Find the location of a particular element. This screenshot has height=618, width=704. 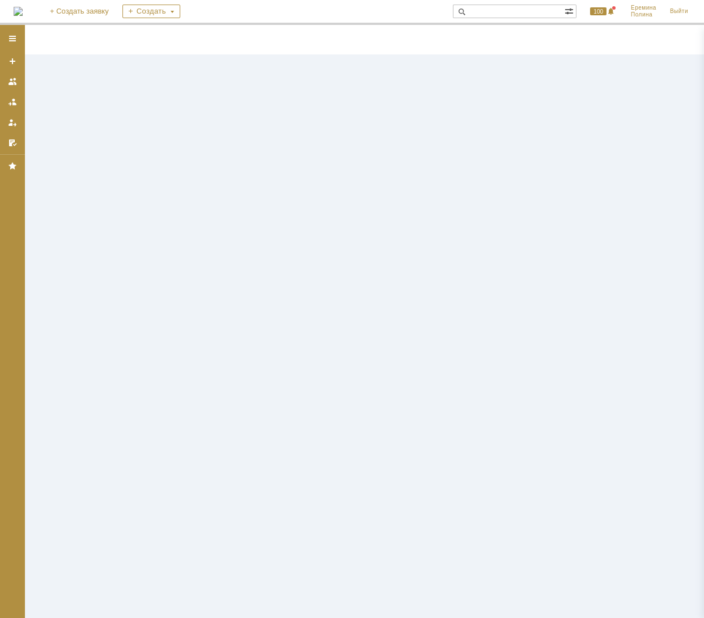

a: Заявки в моей ответственности is located at coordinates (12, 102).